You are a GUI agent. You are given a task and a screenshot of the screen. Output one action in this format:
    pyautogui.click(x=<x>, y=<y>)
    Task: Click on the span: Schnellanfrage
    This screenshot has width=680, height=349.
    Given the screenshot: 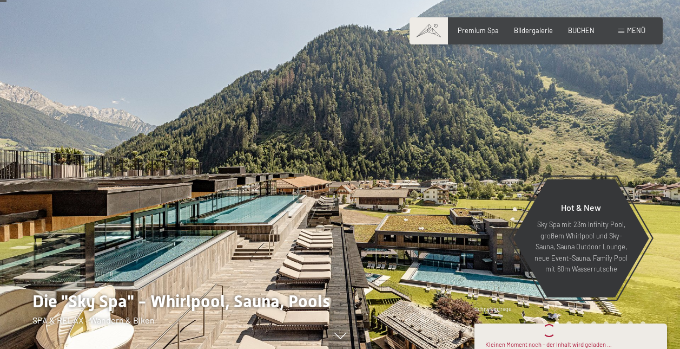 What is the action you would take?
    pyautogui.click(x=493, y=308)
    